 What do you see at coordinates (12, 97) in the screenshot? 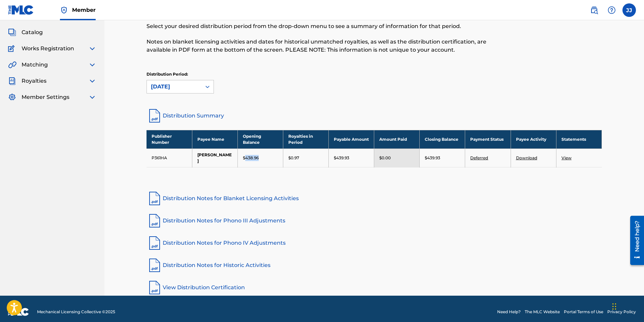
I see `img: Member Settings` at bounding box center [12, 97].